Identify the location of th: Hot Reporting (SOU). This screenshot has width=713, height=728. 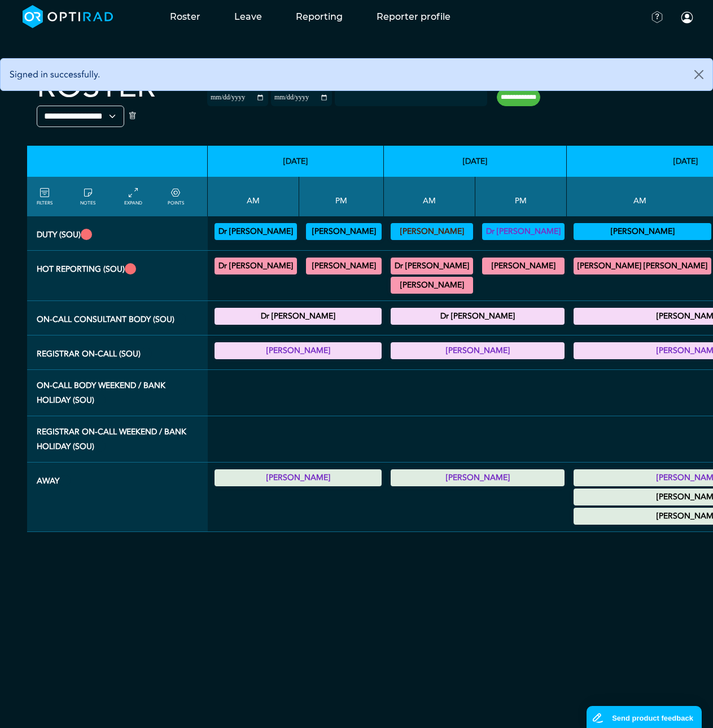
(117, 276).